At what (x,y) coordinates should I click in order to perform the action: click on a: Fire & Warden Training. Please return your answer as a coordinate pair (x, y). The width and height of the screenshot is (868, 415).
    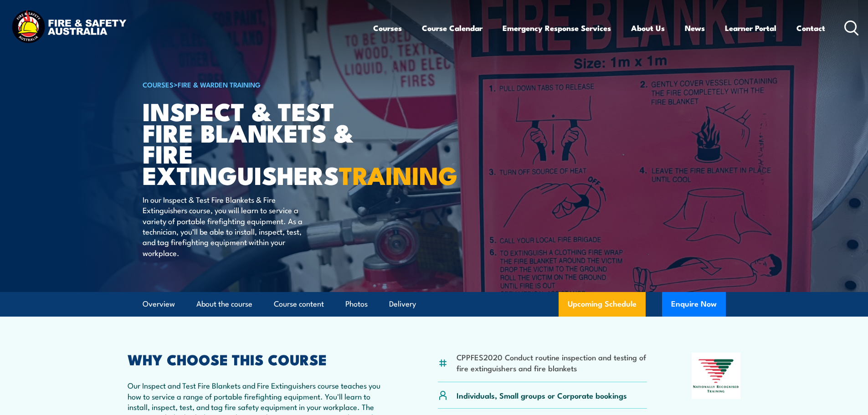
    Looking at the image, I should click on (219, 84).